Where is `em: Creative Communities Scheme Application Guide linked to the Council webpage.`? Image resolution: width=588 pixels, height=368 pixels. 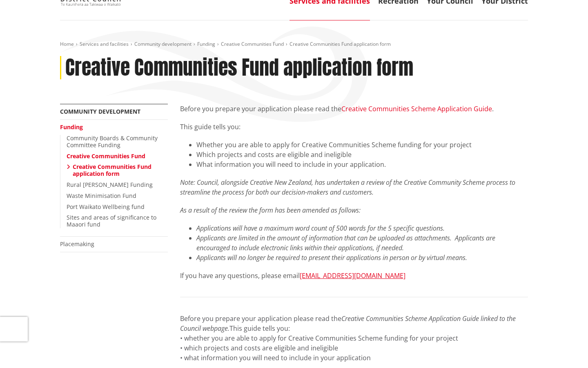 em: Creative Communities Scheme Application Guide linked to the Council webpage. is located at coordinates (348, 323).